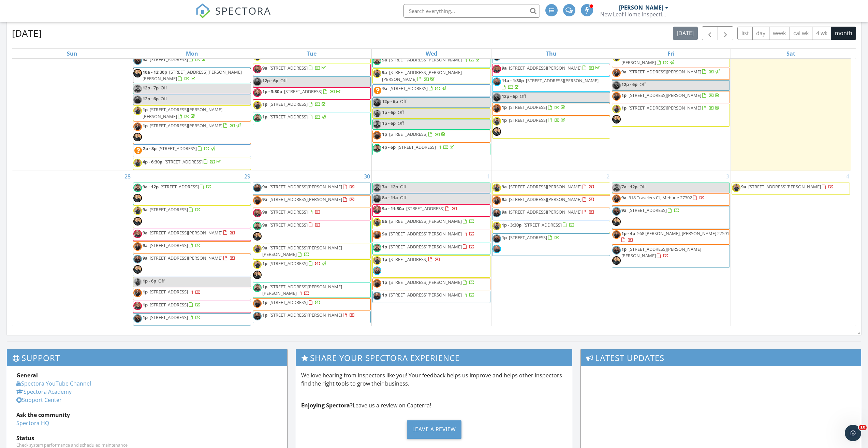 This screenshot has height=448, width=868. I want to click on button: 4 wk, so click(822, 33).